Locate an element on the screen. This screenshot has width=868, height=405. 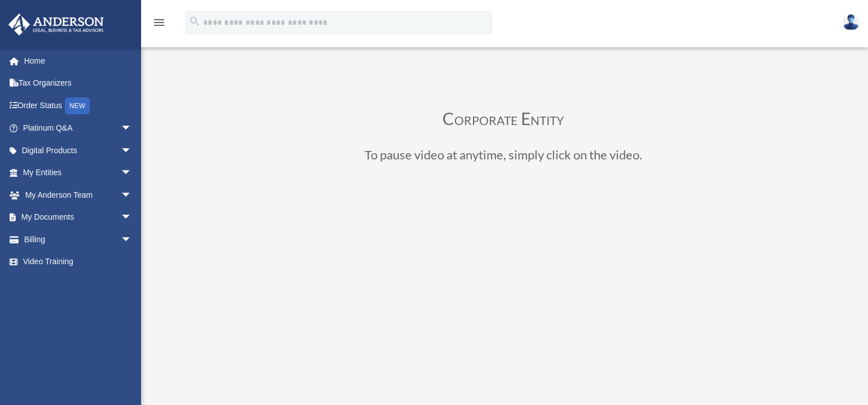
a: Home is located at coordinates (79, 61).